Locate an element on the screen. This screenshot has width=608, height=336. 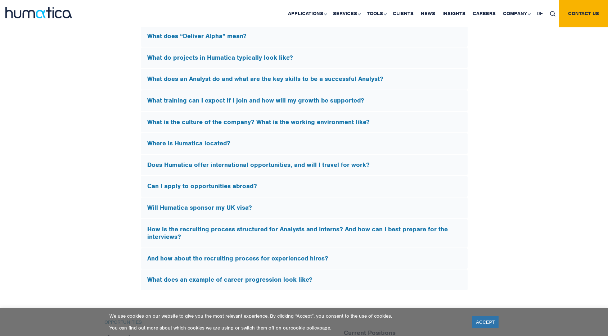
h5: How is the recruiting process structured for Analysts and Interns? And how can I best prepare for... is located at coordinates (304, 233).